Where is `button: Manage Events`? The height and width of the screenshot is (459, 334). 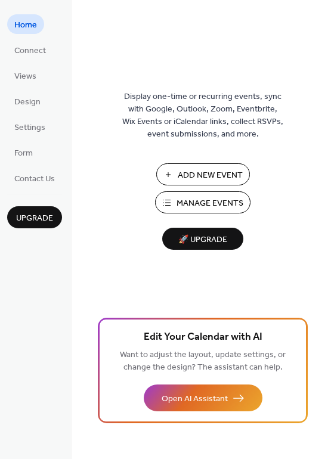
button: Manage Events is located at coordinates (203, 202).